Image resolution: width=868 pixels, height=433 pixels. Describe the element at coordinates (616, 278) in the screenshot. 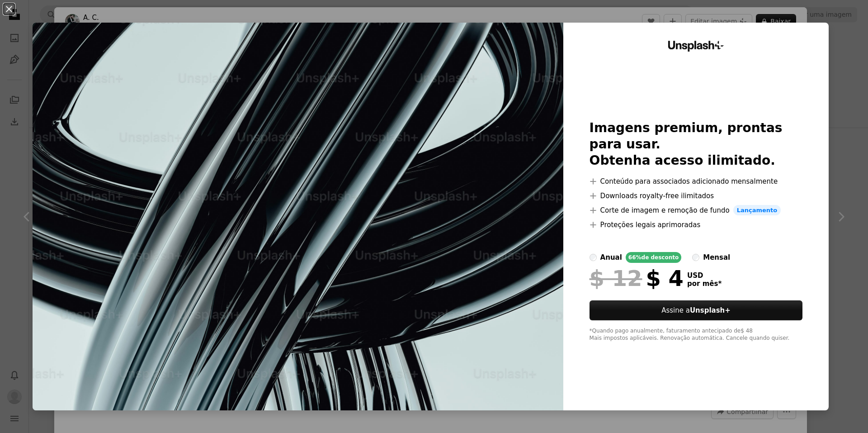

I see `span: $ 12` at that location.